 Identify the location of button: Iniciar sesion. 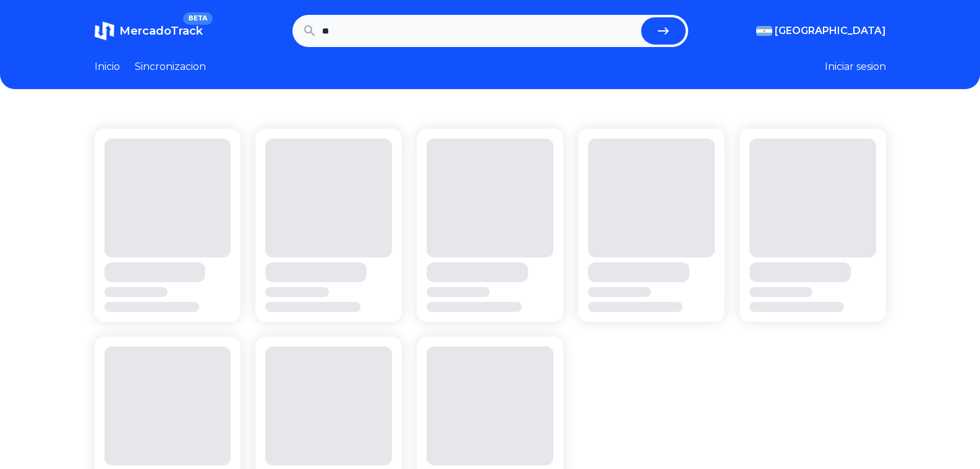
(855, 67).